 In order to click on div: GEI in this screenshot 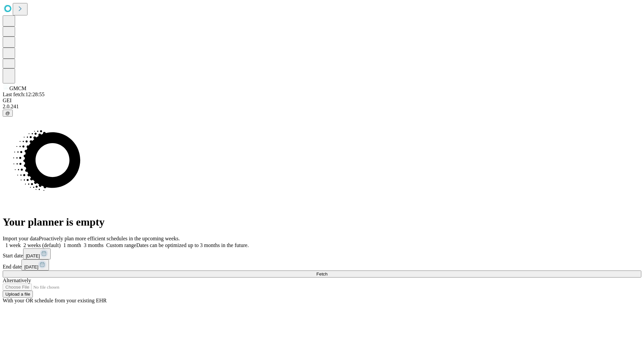, I will do `click(322, 101)`.